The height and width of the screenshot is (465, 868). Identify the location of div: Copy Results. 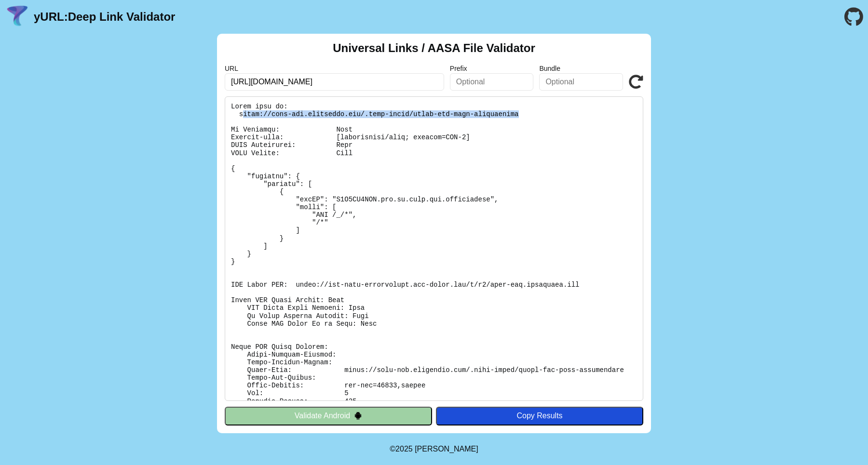
(540, 416).